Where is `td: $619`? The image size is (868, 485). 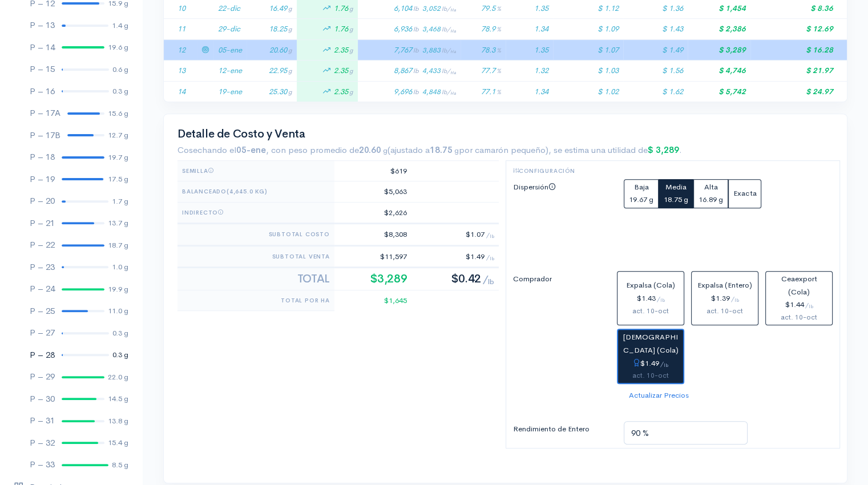
td: $619 is located at coordinates (373, 171).